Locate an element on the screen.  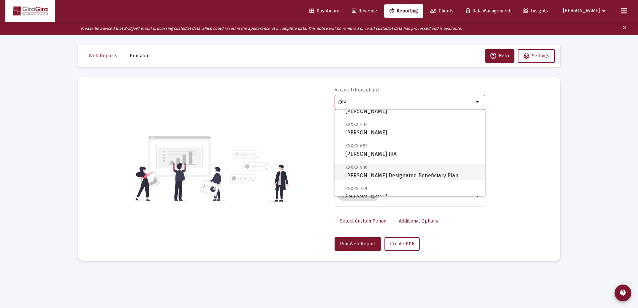
mat-chip-list: Selection is located at coordinates (406, 196).